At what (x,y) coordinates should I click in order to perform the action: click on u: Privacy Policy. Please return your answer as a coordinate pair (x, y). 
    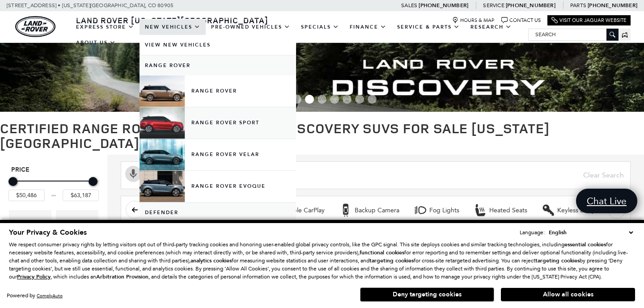
    Looking at the image, I should click on (34, 277).